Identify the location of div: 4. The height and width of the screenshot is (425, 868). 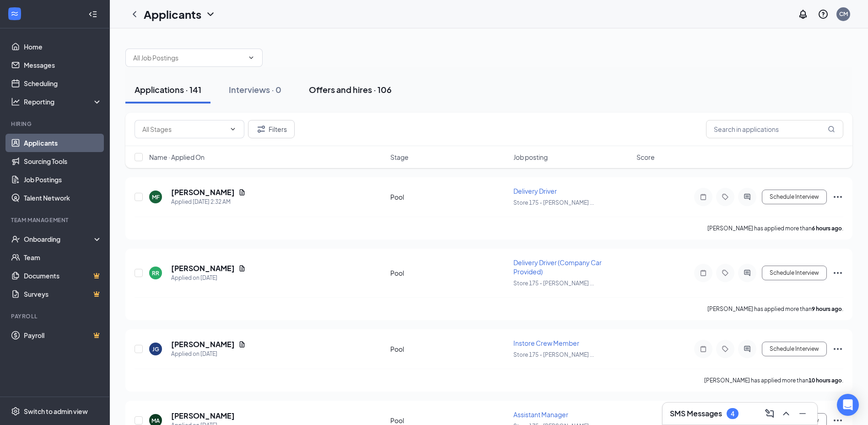
(732, 413).